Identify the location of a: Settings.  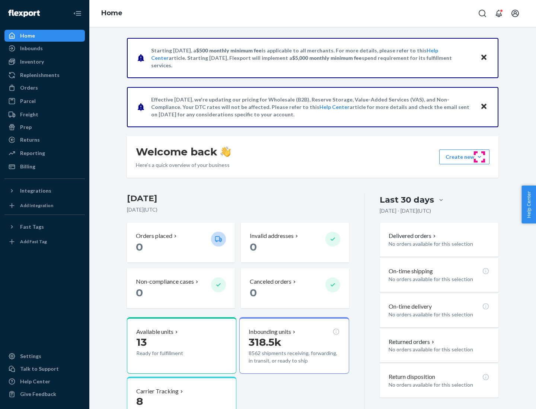
(45, 356).